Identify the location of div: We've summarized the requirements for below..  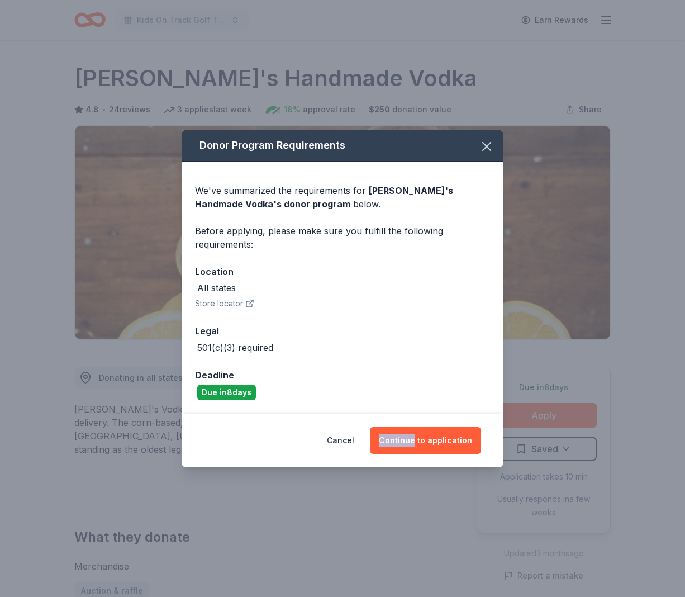
(342, 197).